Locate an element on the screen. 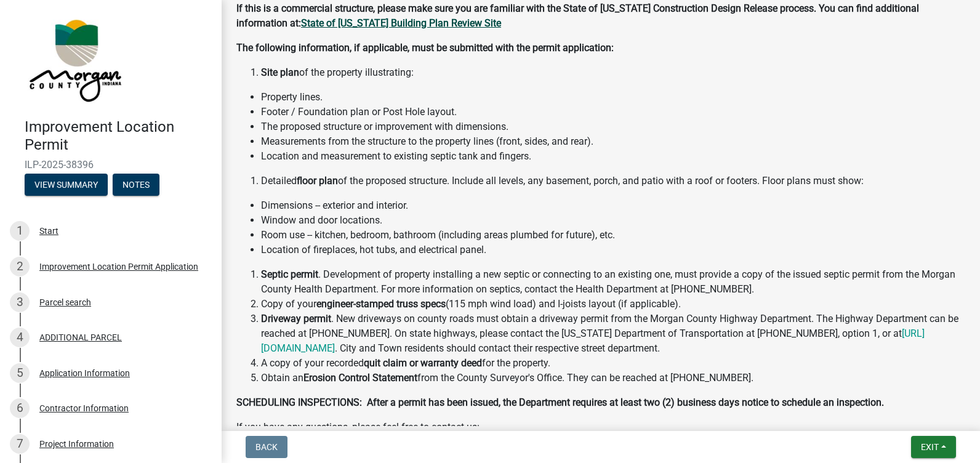 This screenshot has width=980, height=463. span: ILP-2025-38396 is located at coordinates (111, 165).